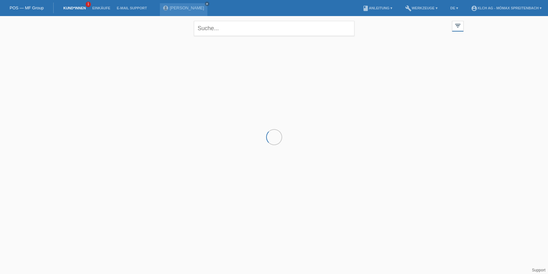 This screenshot has height=274, width=548. What do you see at coordinates (455, 8) in the screenshot?
I see `a: DE ▾` at bounding box center [455, 8].